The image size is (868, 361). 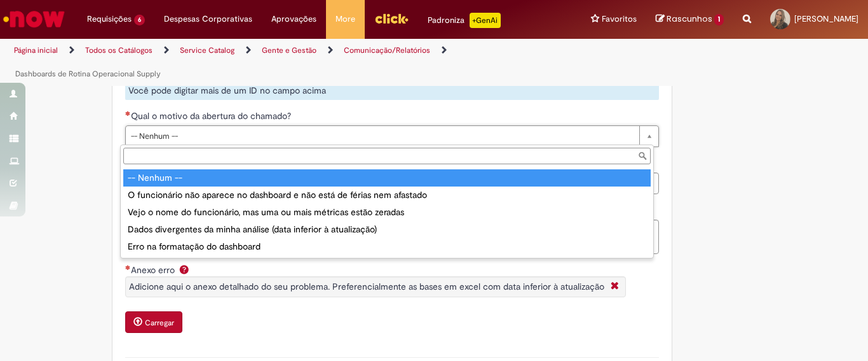 I want to click on div: -- Nenhum --, so click(x=388, y=178).